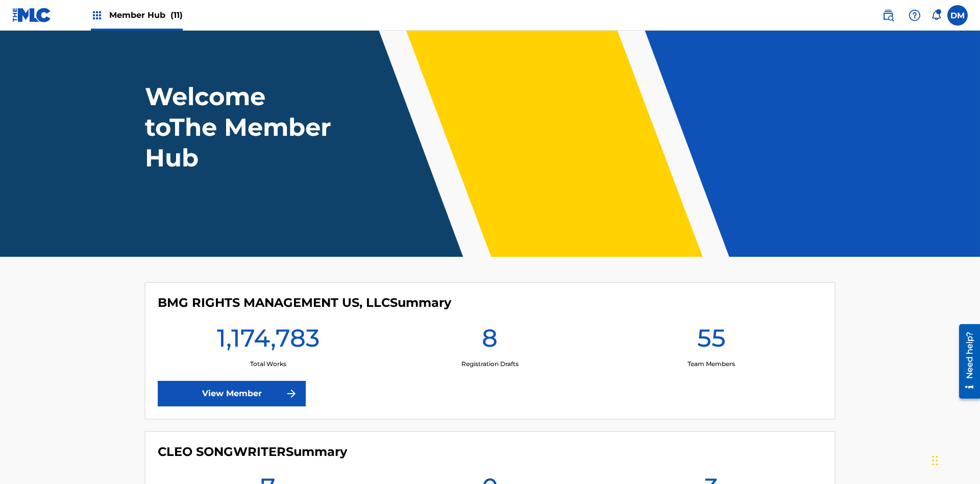 This screenshot has width=980, height=484. Describe the element at coordinates (887, 16) in the screenshot. I see `img: search` at that location.